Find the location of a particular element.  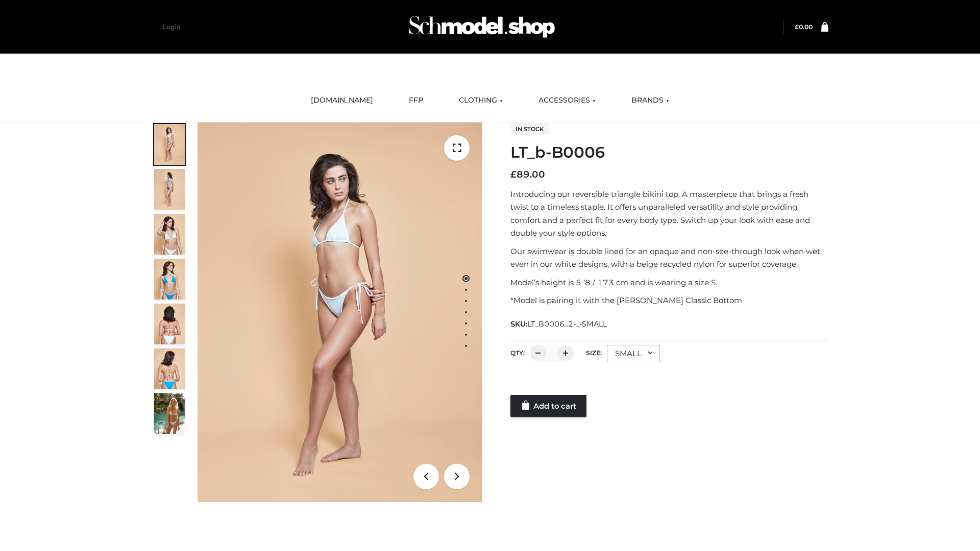

img: ArielClassicBikiniTop_CloudNine_AzureSky_OW114ECO_2-scaled.jpg is located at coordinates (169, 189).